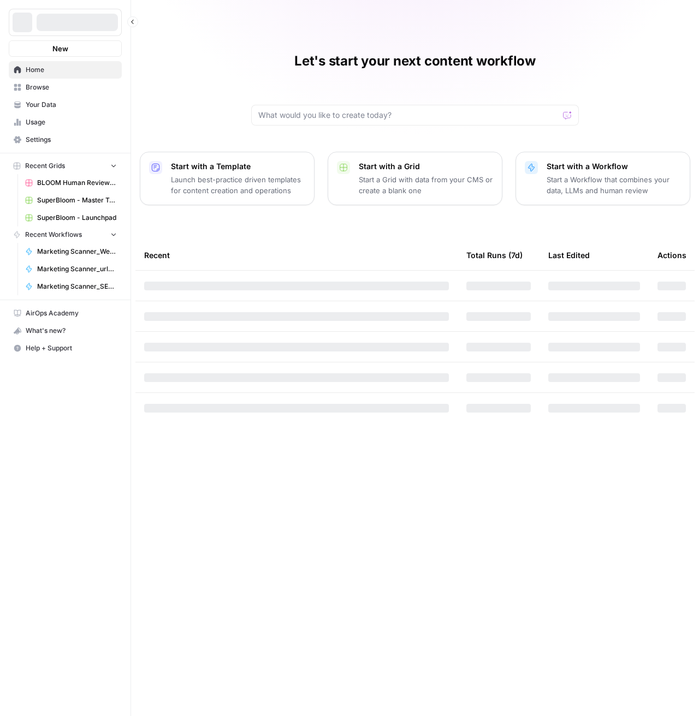 The width and height of the screenshot is (699, 716). What do you see at coordinates (603, 178) in the screenshot?
I see `button: Start with a WorkflowStart a Workflow that combines your data, LLMs and human review` at bounding box center [603, 178].